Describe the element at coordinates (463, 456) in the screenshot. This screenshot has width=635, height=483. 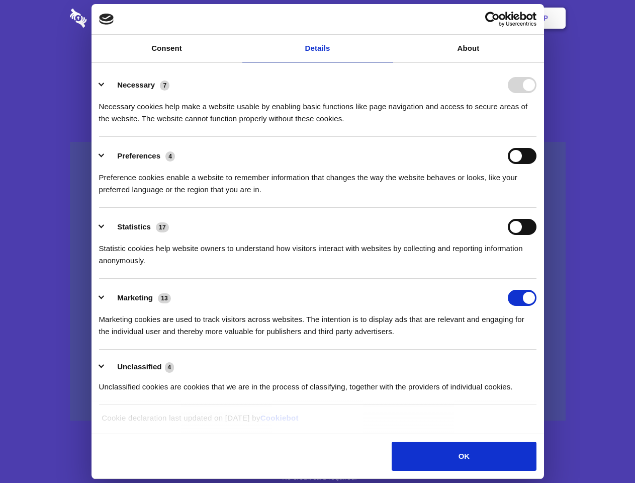
I see `button: OK` at that location.